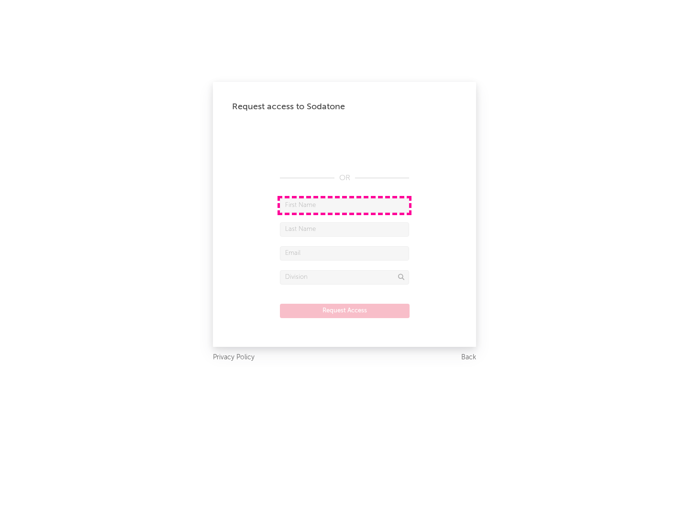 The image size is (689, 527). Describe the element at coordinates (469, 357) in the screenshot. I see `a: Back` at that location.